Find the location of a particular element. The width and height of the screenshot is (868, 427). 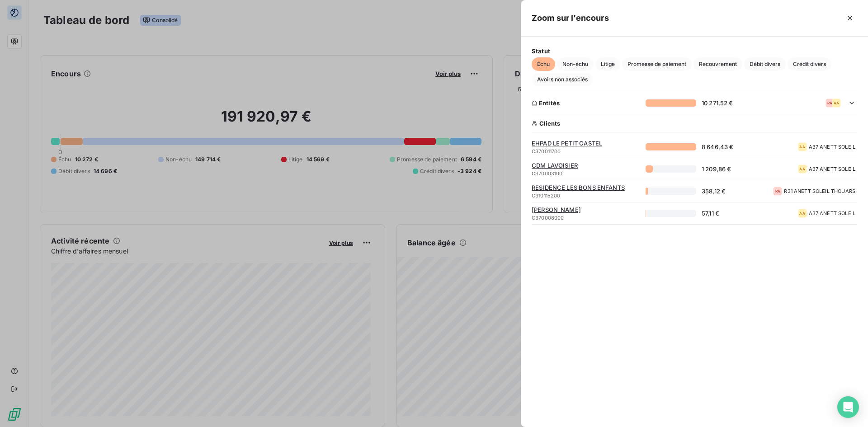

button: Recouvrement is located at coordinates (718, 64).